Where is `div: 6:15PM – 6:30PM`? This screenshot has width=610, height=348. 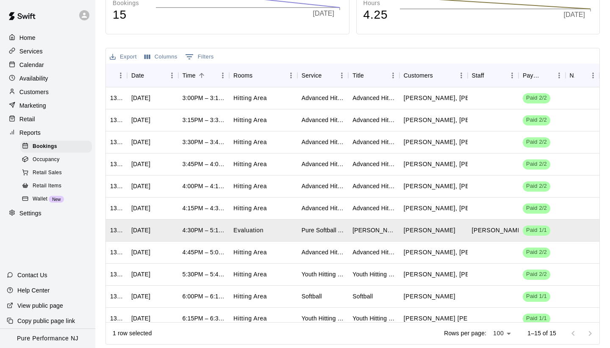 div: 6:15PM – 6:30PM is located at coordinates (204, 318).